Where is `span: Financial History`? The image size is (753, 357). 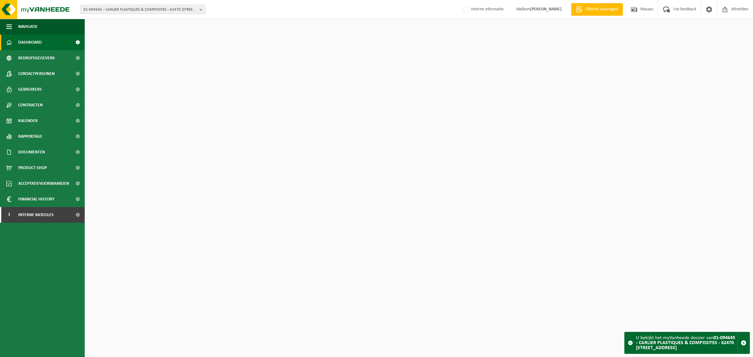
span: Financial History is located at coordinates (36, 199).